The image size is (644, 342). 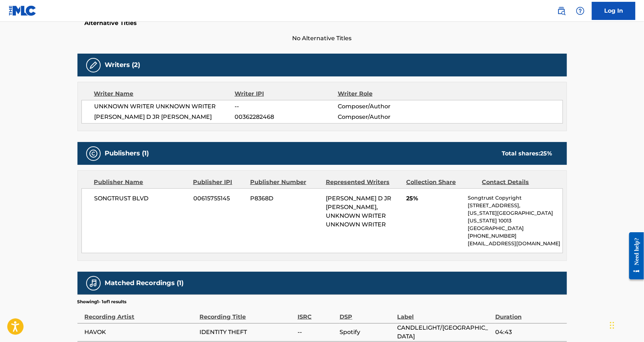 What do you see at coordinates (123, 65) in the screenshot?
I see `h5: Writers (2)` at bounding box center [123, 65].